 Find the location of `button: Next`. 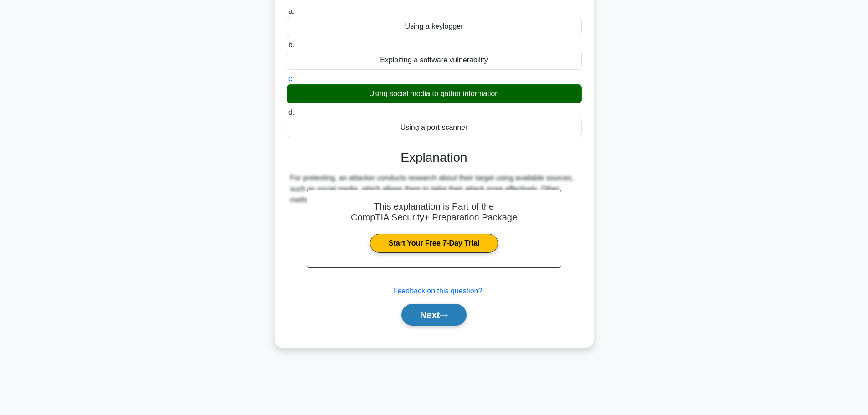

button: Next is located at coordinates (433, 315).